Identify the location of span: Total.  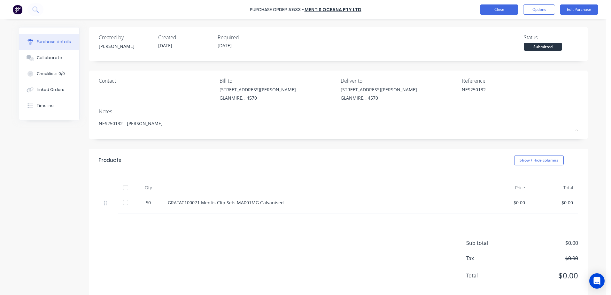
(490, 276).